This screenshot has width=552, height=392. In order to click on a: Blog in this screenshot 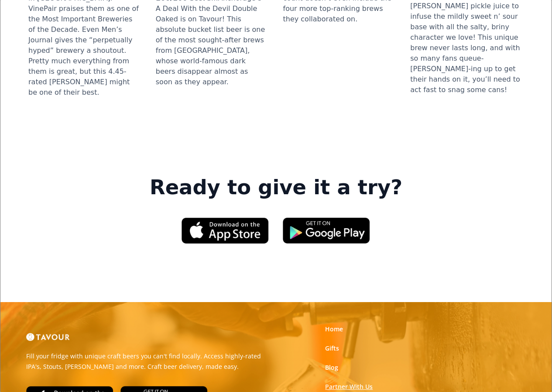, I will do `click(332, 367)`.